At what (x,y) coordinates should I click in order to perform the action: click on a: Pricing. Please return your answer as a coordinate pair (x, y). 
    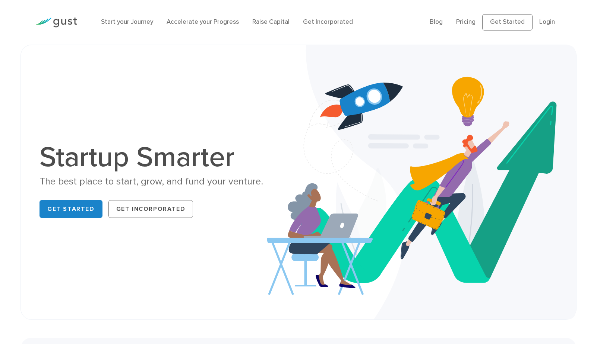
    Looking at the image, I should click on (465, 22).